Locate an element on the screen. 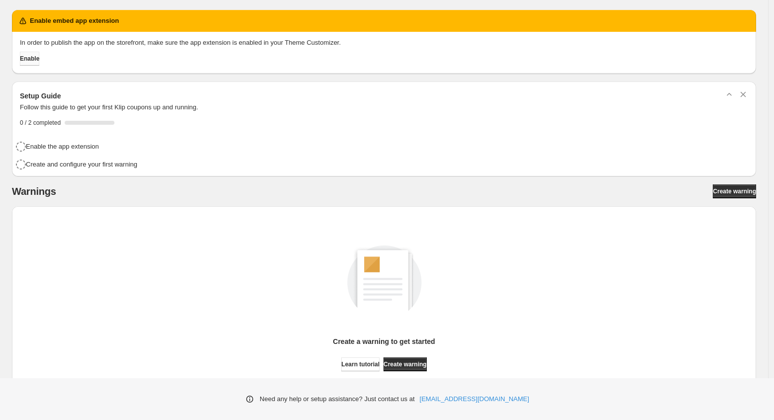 Image resolution: width=774 pixels, height=420 pixels. span: Learn tutorial is located at coordinates (360, 364).